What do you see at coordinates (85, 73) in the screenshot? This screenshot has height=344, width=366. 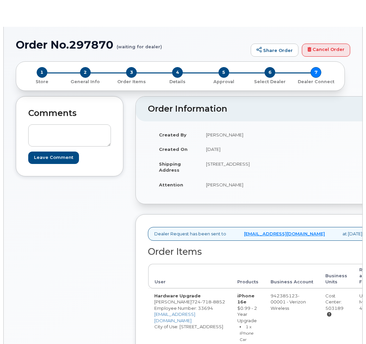 I see `span: 2` at bounding box center [85, 73].